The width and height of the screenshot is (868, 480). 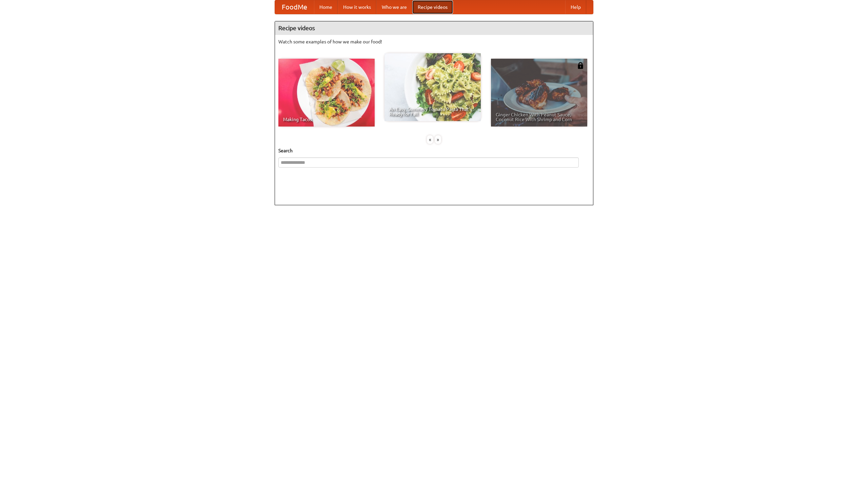 What do you see at coordinates (326, 93) in the screenshot?
I see `a: Making Tacos` at bounding box center [326, 93].